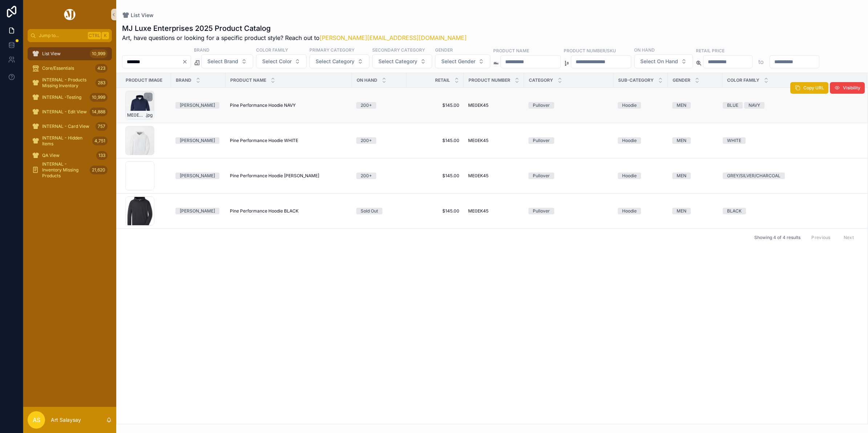  I want to click on a: INTERNAL - Products Missing Inventory283, so click(70, 82).